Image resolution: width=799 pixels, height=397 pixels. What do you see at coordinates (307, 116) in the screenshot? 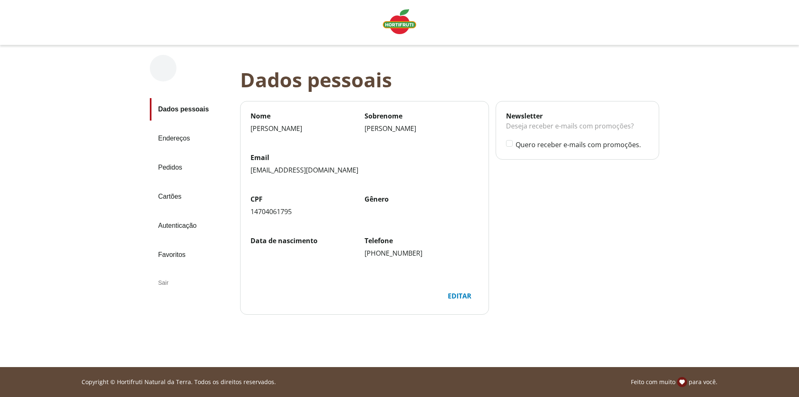
I see `label: Nome` at bounding box center [307, 116].